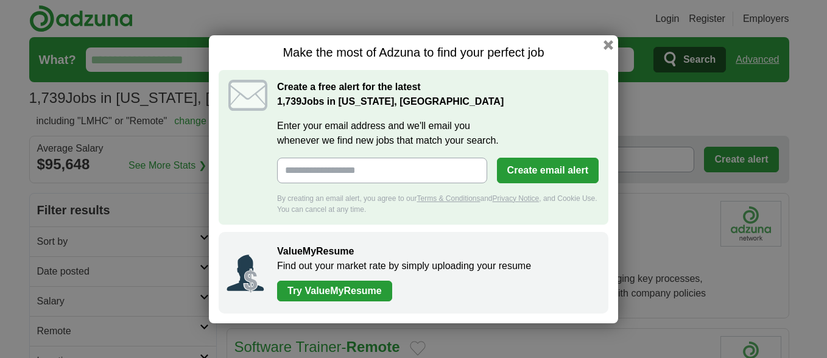  What do you see at coordinates (248, 95) in the screenshot?
I see `img: icon_email.svg` at bounding box center [248, 95].